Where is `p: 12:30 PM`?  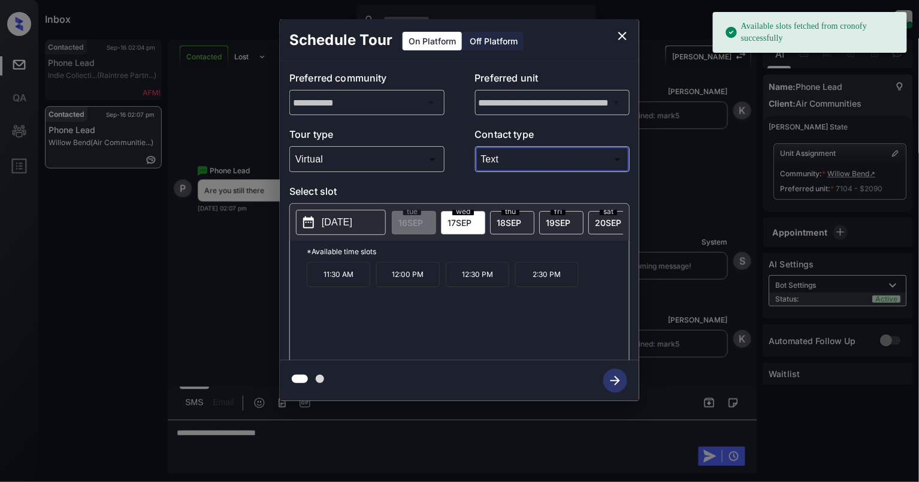 p: 12:30 PM is located at coordinates (477, 274).